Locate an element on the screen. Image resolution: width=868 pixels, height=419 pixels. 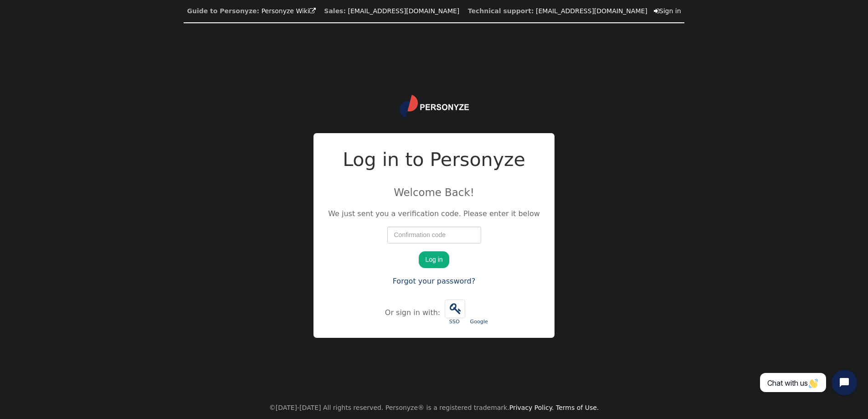
b: Guide to Personyze: is located at coordinates (223, 11).